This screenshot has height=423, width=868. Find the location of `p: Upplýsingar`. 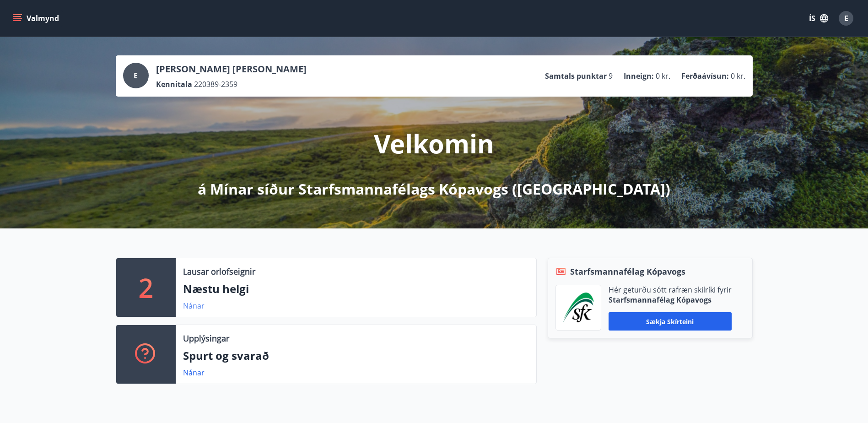

p: Upplýsingar is located at coordinates (206, 338).